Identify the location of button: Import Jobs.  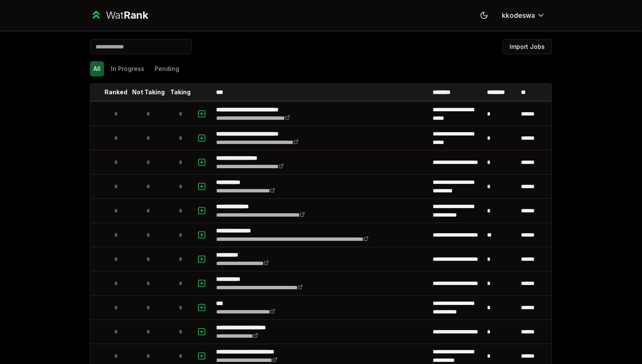
(527, 47).